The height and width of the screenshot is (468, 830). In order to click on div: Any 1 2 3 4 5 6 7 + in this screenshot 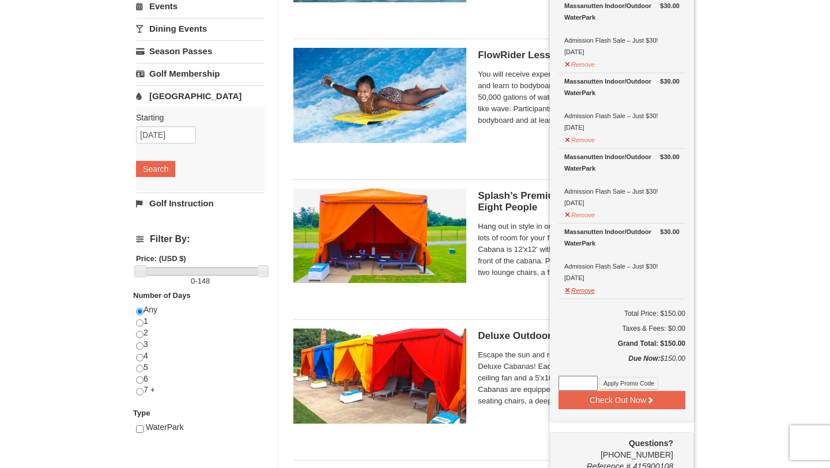, I will do `click(200, 355)`.